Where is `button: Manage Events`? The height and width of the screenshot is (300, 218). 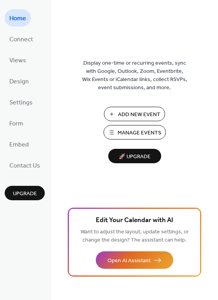 button: Manage Events is located at coordinates (135, 132).